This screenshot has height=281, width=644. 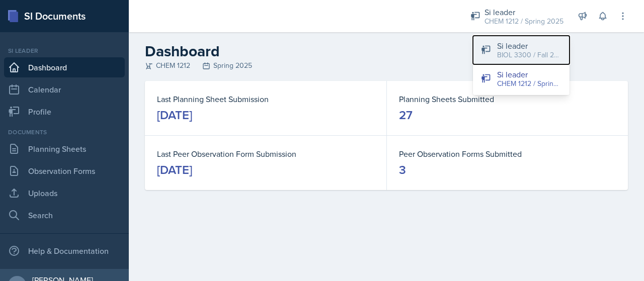 I want to click on div: Documents, so click(x=65, y=133).